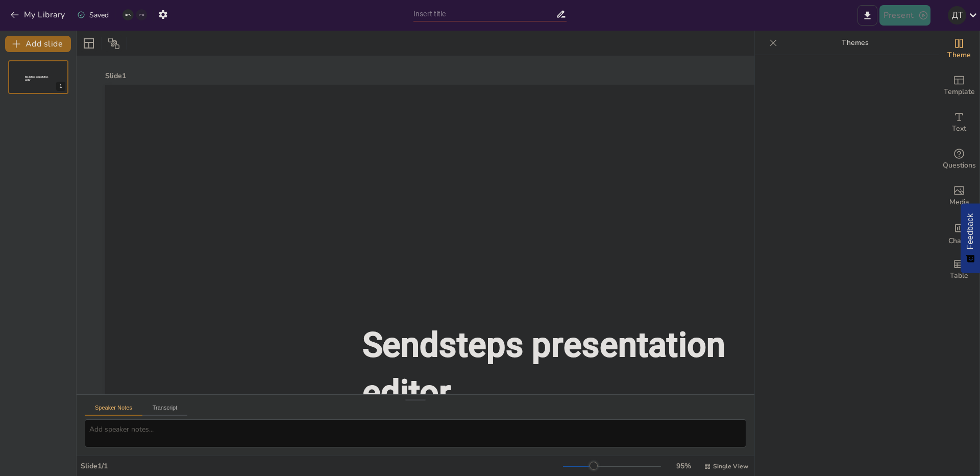 Image resolution: width=980 pixels, height=476 pixels. What do you see at coordinates (957, 15) in the screenshot?
I see `button: Д Т` at bounding box center [957, 15].